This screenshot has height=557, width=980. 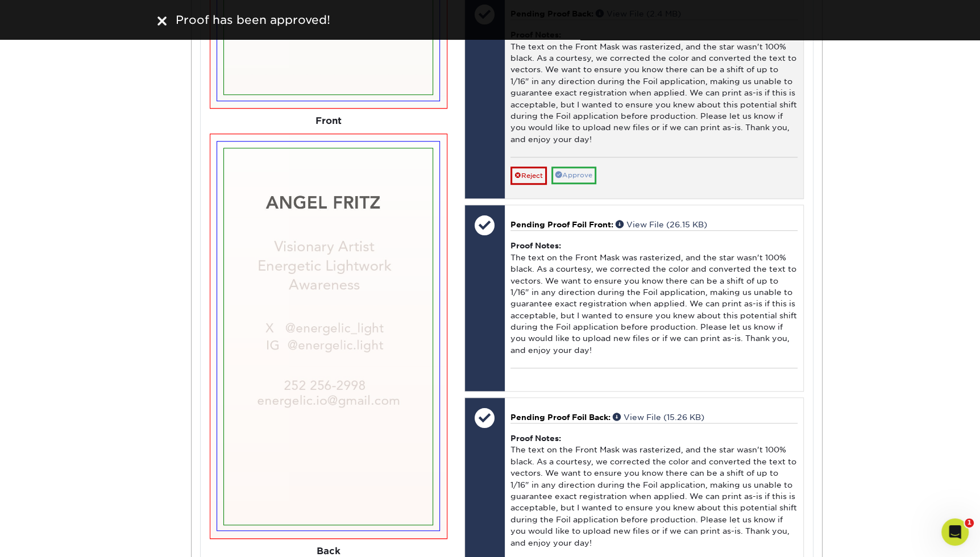 I want to click on span: Pending Proof Foil Front:, so click(x=562, y=225).